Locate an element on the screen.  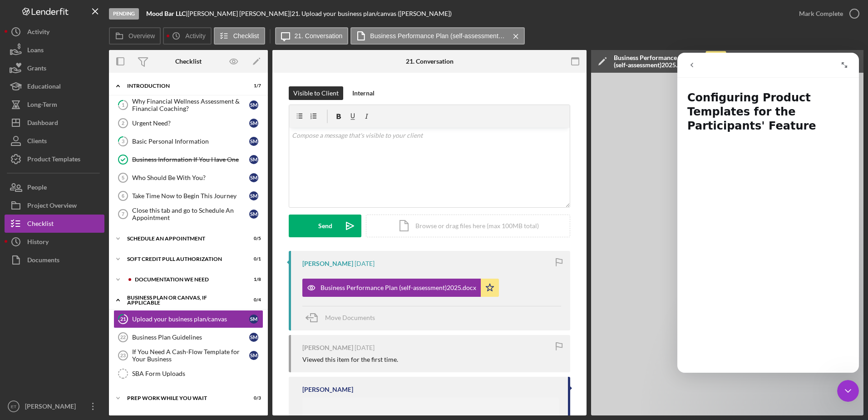
label: Checklist is located at coordinates (246, 36).